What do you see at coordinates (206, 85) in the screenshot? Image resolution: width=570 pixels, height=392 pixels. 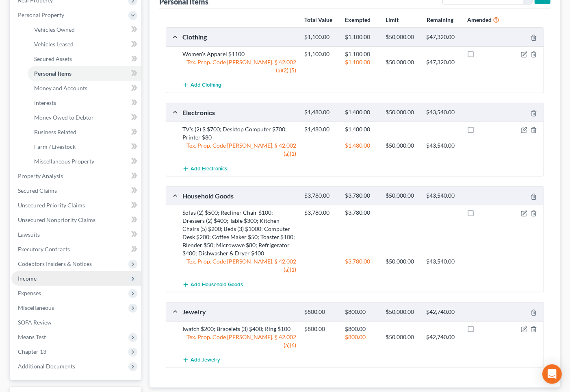 I see `span: Add Clothing` at bounding box center [206, 85].